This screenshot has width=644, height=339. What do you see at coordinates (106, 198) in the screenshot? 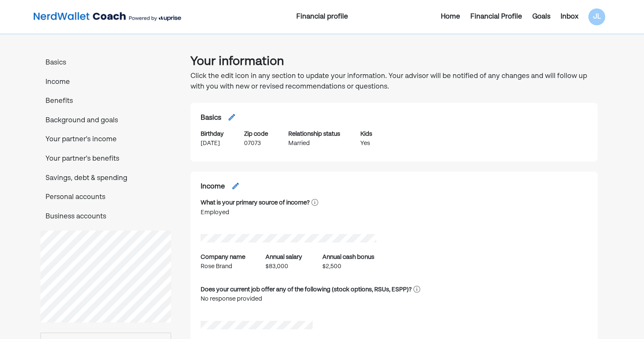
I see `p: Personal accounts` at bounding box center [106, 198].